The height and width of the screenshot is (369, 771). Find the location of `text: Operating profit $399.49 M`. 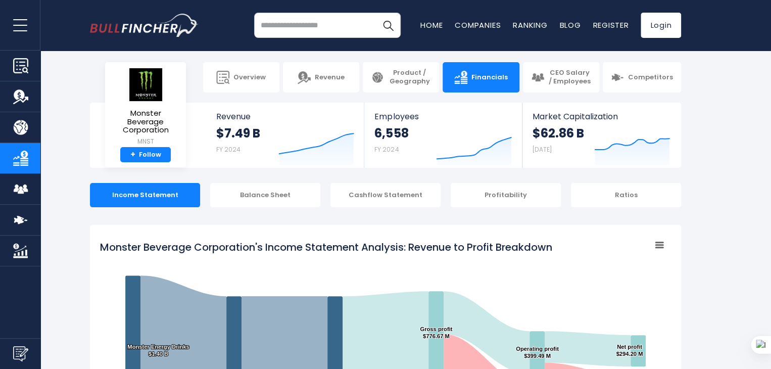

text: Operating profit $399.49 M is located at coordinates (537, 352).